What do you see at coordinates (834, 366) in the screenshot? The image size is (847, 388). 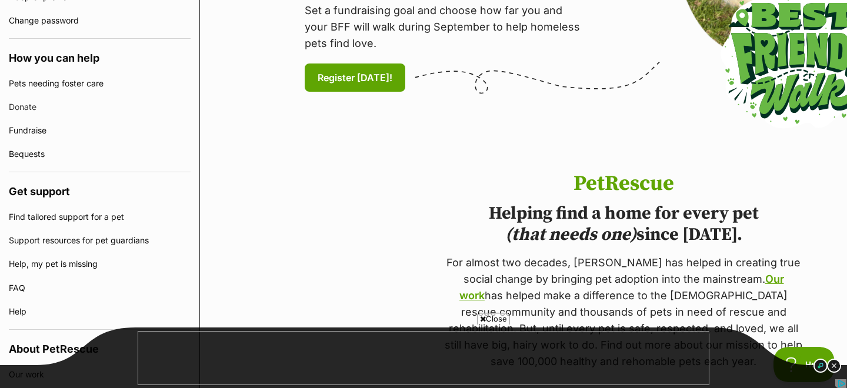 I see `img: close_dark.svg` at bounding box center [834, 366].